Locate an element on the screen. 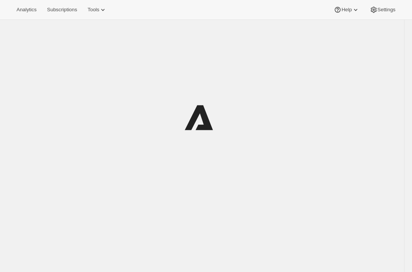 The image size is (412, 272). span: Settings is located at coordinates (386, 10).